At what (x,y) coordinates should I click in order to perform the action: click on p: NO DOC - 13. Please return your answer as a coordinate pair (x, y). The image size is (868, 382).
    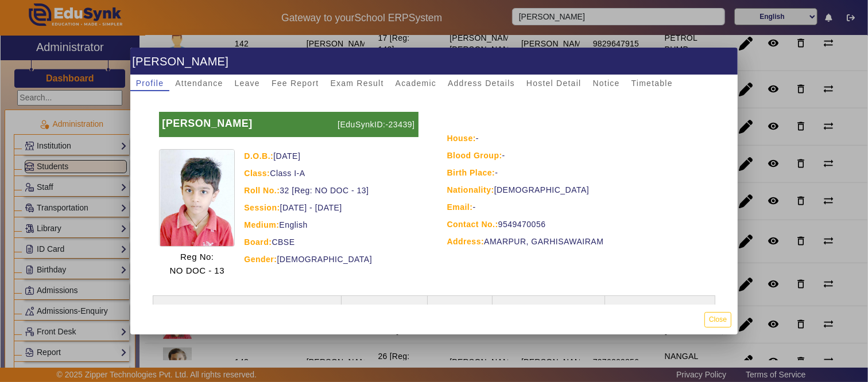
    Looking at the image, I should click on (197, 271).